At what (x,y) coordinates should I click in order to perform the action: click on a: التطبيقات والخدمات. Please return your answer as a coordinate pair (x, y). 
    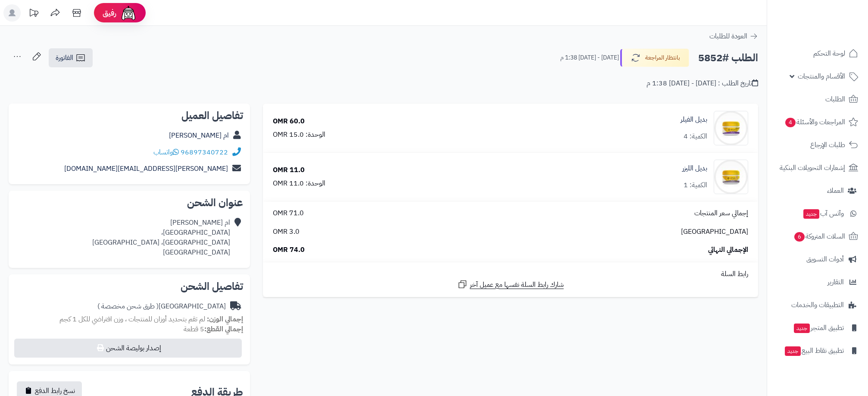
    Looking at the image, I should click on (818, 305).